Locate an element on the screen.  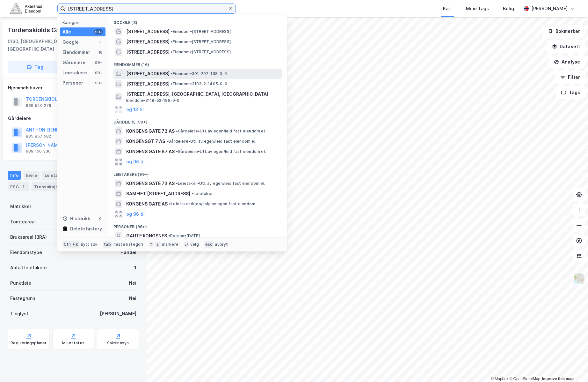
div: Leietakere (99+) is located at coordinates (198, 173).